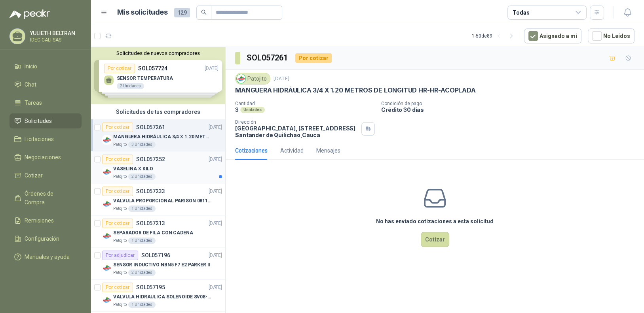 The width and height of the screenshot is (644, 313). What do you see at coordinates (49, 198) in the screenshot?
I see `span: Órdenes de Compra` at bounding box center [49, 198].